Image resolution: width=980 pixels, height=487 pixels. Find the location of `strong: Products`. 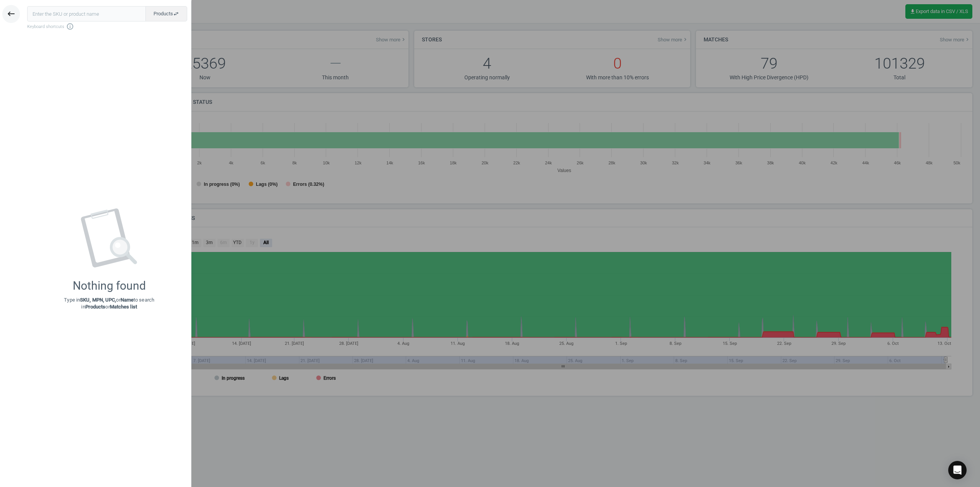

strong: Products is located at coordinates (96, 306).